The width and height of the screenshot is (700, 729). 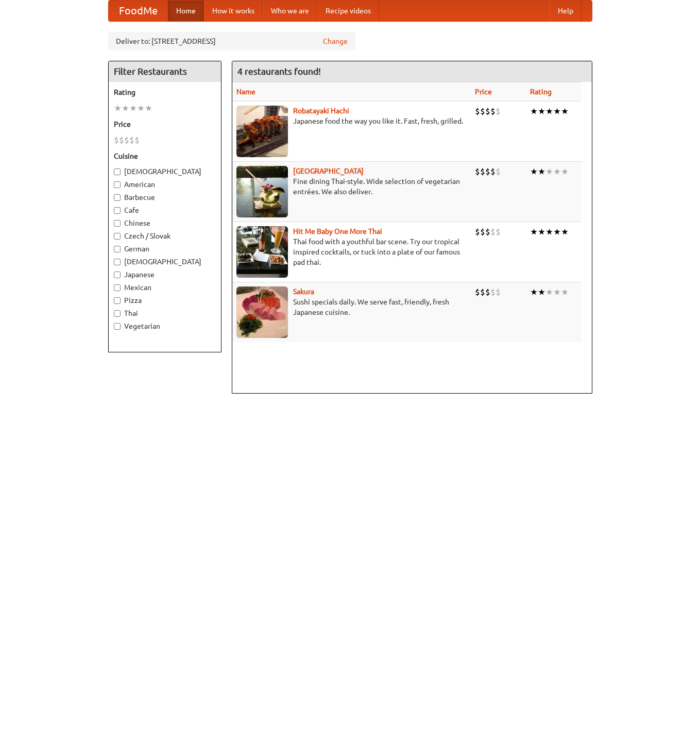 I want to click on a: Who we are, so click(x=290, y=11).